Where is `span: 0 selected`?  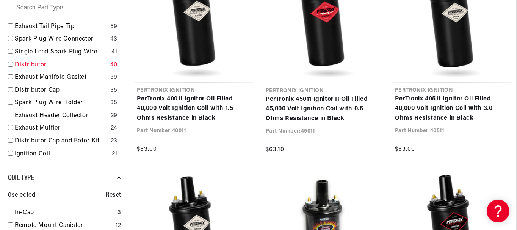 span: 0 selected is located at coordinates (22, 196).